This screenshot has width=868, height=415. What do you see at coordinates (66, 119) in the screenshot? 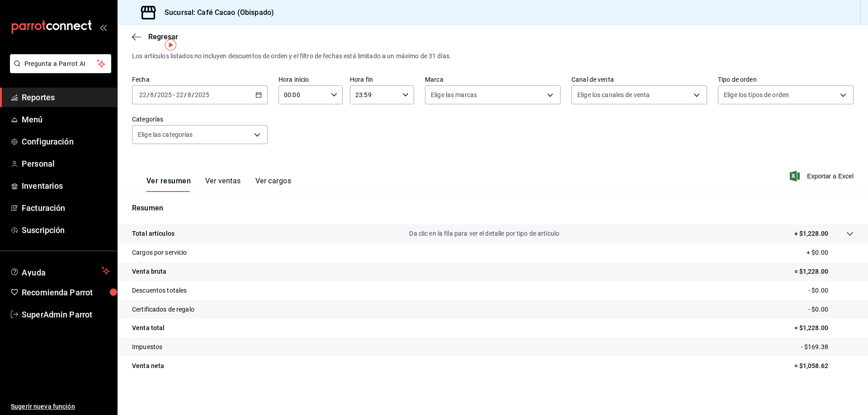
I see `span: Menú` at bounding box center [66, 119].